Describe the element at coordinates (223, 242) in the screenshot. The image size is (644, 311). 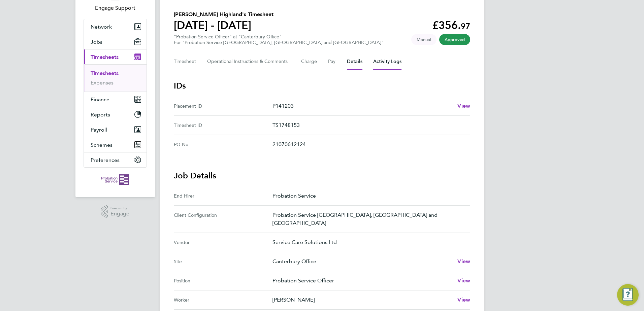
I see `div: Vendor` at that location.